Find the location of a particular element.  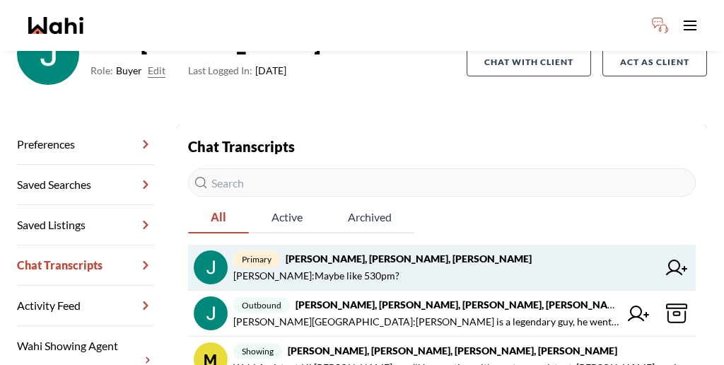

span: primary is located at coordinates (257, 259).